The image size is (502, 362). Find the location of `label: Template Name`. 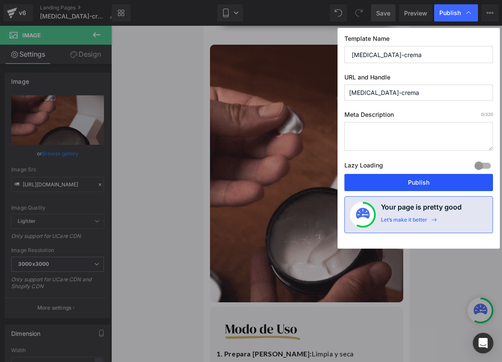

label: Template Name is located at coordinates (419, 40).